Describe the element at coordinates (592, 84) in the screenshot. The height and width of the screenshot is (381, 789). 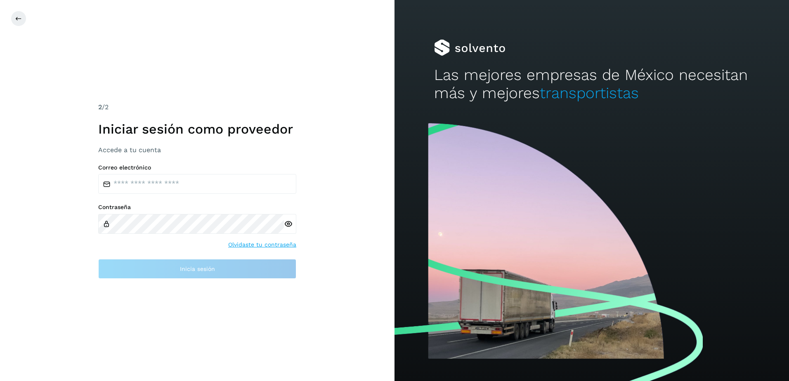
I see `h2: Las mejores empresas de México necesitan más y mejores` at that location.